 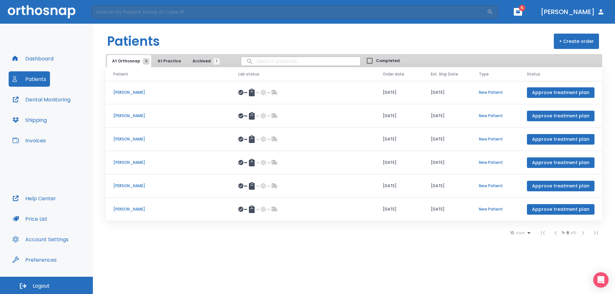 I want to click on span: Logout, so click(x=41, y=286).